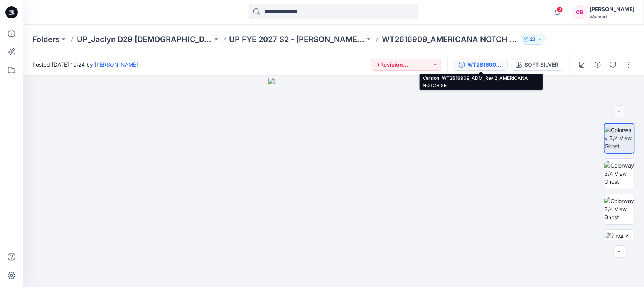 The height and width of the screenshot is (287, 644). Describe the element at coordinates (533, 39) in the screenshot. I see `p: 23` at that location.